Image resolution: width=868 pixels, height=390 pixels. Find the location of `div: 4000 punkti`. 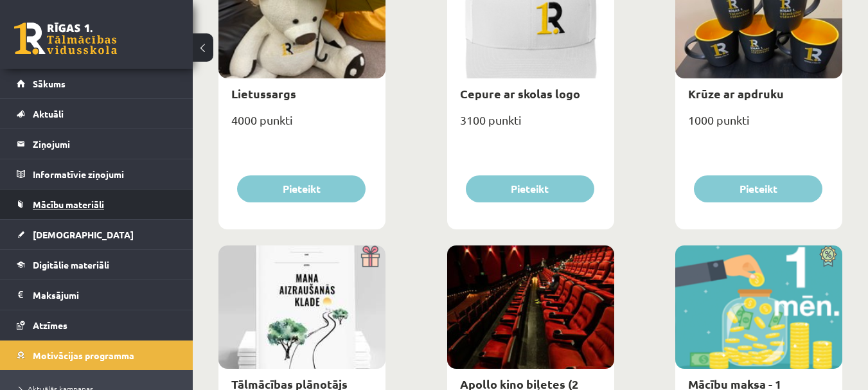

div: 4000 punkti is located at coordinates (302, 125).